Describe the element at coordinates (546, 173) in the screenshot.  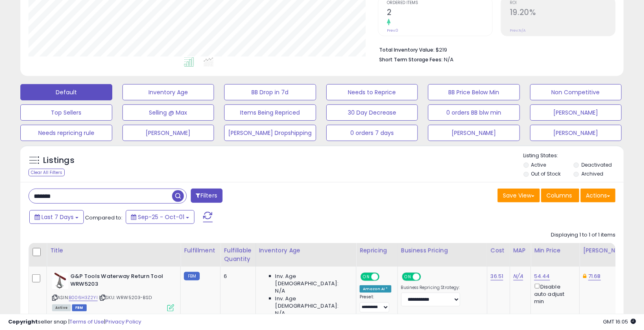
I see `label: Out of Stock` at that location.